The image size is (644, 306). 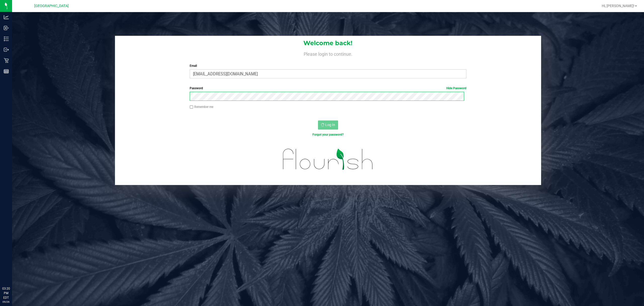 What do you see at coordinates (328, 54) in the screenshot?
I see `h4: Please login to continue.` at bounding box center [328, 54].